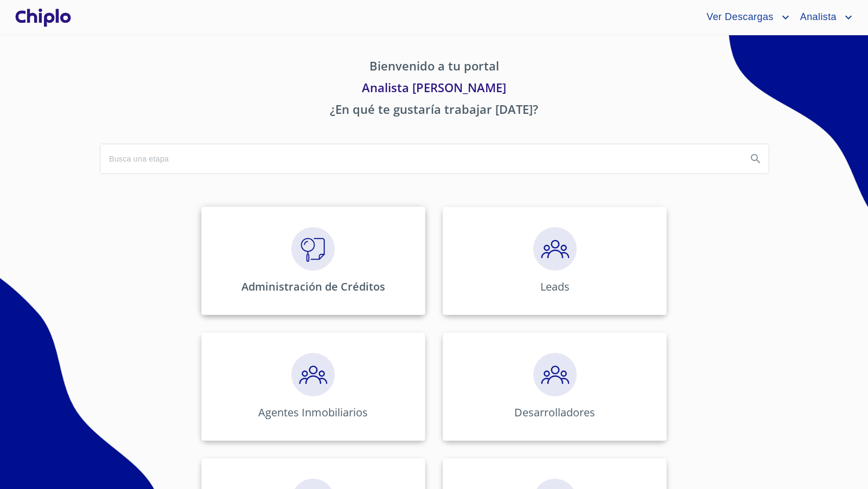  What do you see at coordinates (756, 158) in the screenshot?
I see `button: Search` at bounding box center [756, 158].